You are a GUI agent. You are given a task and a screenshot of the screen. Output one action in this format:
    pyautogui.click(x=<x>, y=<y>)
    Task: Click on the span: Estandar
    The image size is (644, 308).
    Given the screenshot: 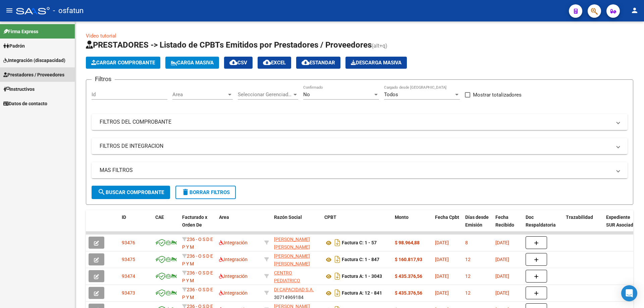 What is the action you would take?
    pyautogui.click(x=318, y=63)
    